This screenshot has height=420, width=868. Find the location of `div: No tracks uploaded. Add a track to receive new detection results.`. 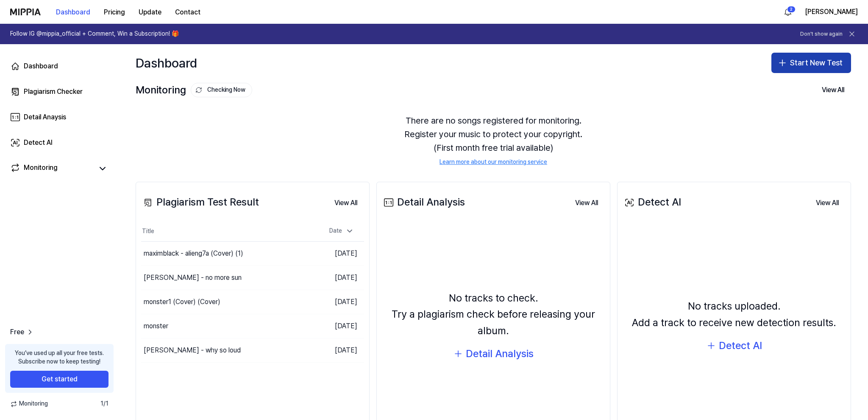

div: No tracks uploaded. Add a track to receive new detection results. is located at coordinates (735, 314).